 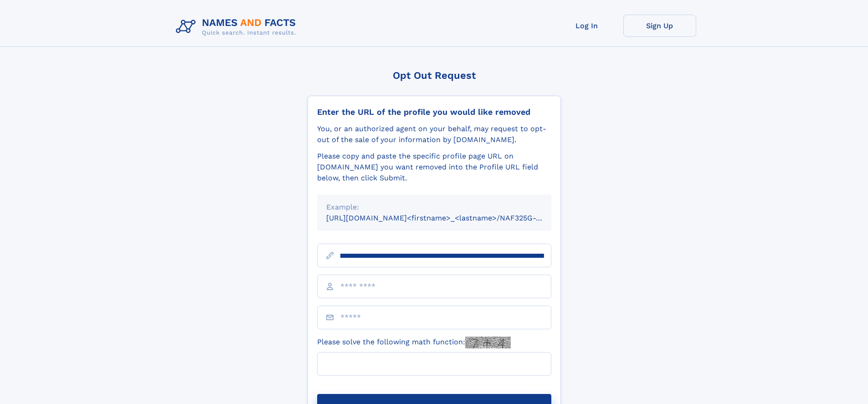 I want to click on a: Log In, so click(x=587, y=25).